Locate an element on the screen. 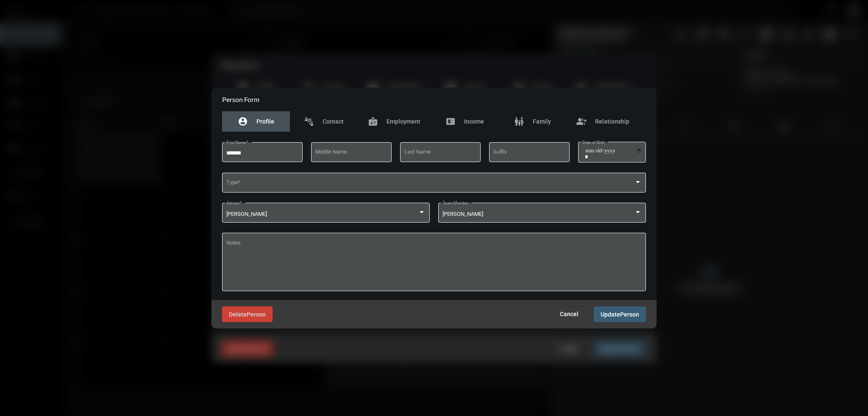 The height and width of the screenshot is (416, 868). span: Update is located at coordinates (611, 314).